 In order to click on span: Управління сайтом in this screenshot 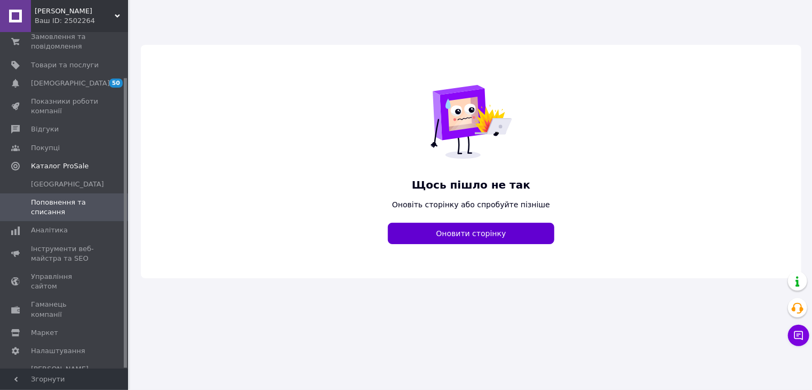, I will do `click(65, 281)`.